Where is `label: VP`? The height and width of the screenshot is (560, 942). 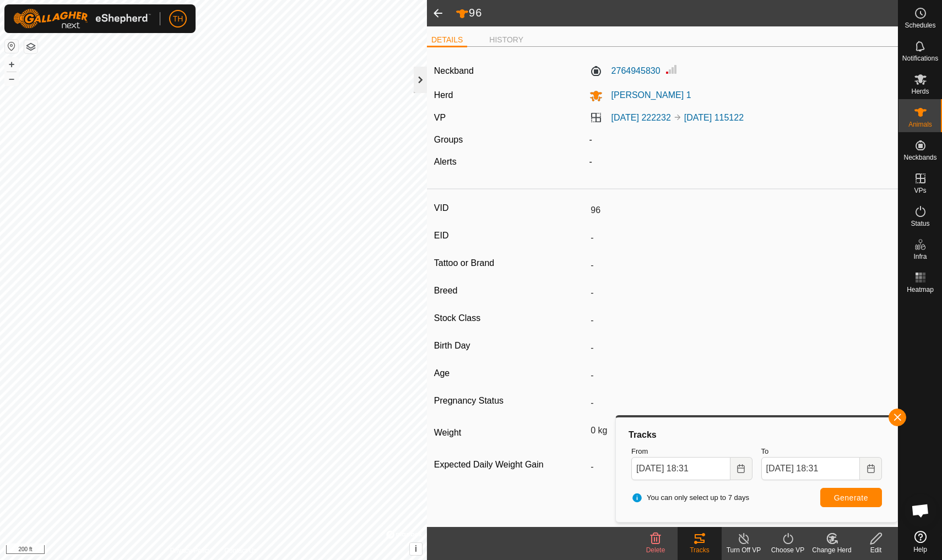 label: VP is located at coordinates (440, 117).